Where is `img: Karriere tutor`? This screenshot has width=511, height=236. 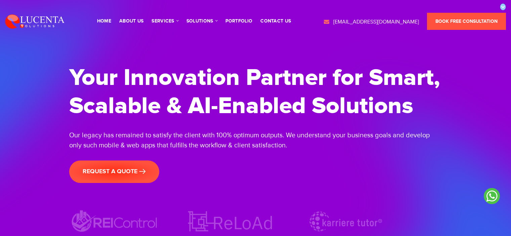 img: Karriere tutor is located at coordinates (346, 221).